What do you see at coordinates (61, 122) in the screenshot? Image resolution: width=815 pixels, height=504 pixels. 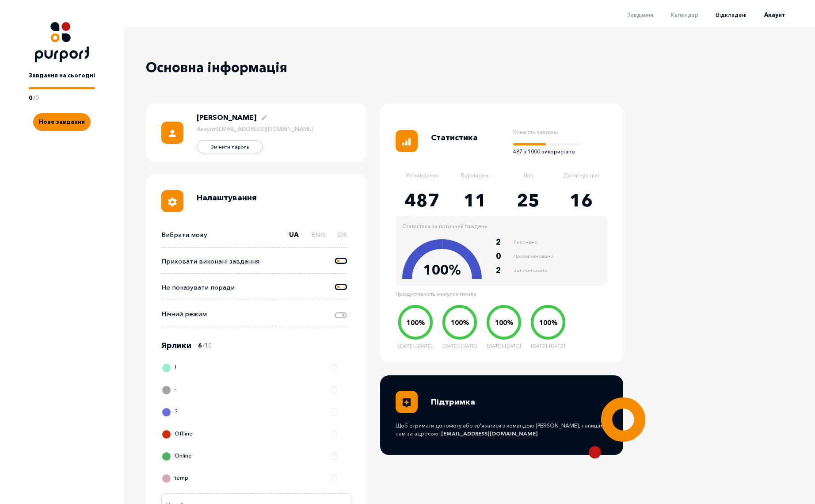 I see `span: Нове завдання` at bounding box center [61, 122].